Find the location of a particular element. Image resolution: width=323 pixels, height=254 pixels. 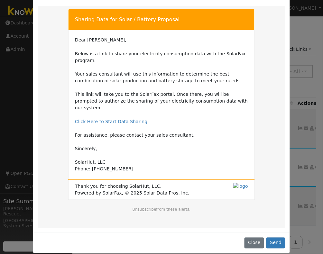

a: Unsubscribe is located at coordinates (145, 210).